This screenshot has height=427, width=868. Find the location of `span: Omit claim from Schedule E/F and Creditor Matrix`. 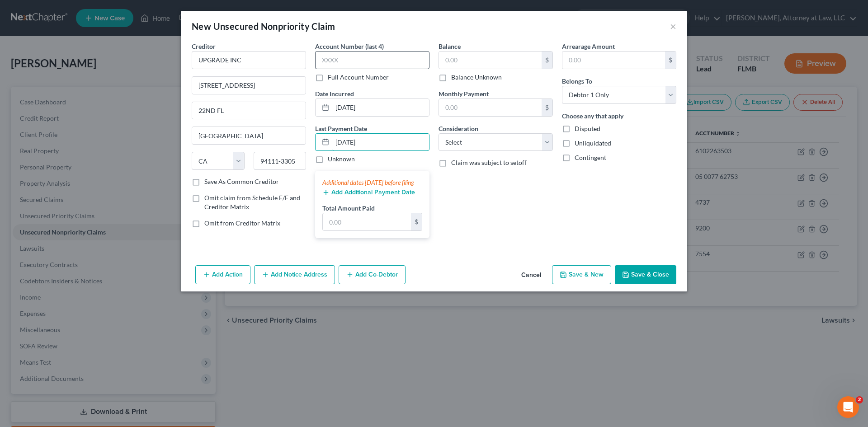

span: Omit claim from Schedule E/F and Creditor Matrix is located at coordinates (252, 202).